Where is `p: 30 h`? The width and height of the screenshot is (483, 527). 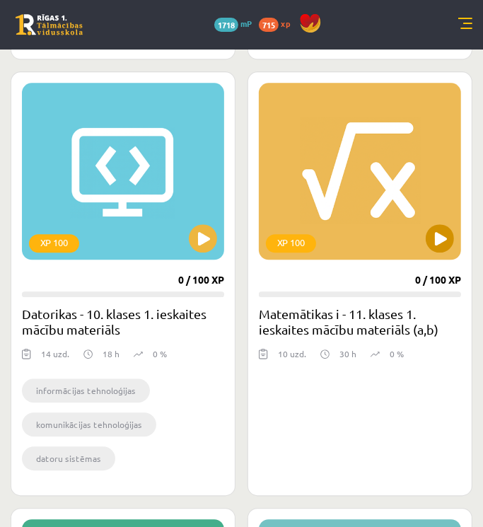 p: 30 h is located at coordinates (348, 353).